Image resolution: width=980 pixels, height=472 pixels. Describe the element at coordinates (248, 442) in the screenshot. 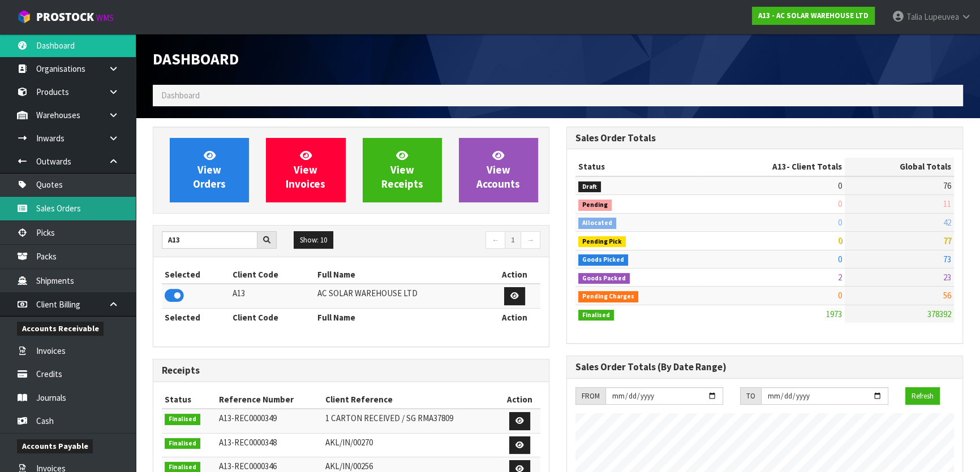

I see `span: A13-REC0000348` at that location.